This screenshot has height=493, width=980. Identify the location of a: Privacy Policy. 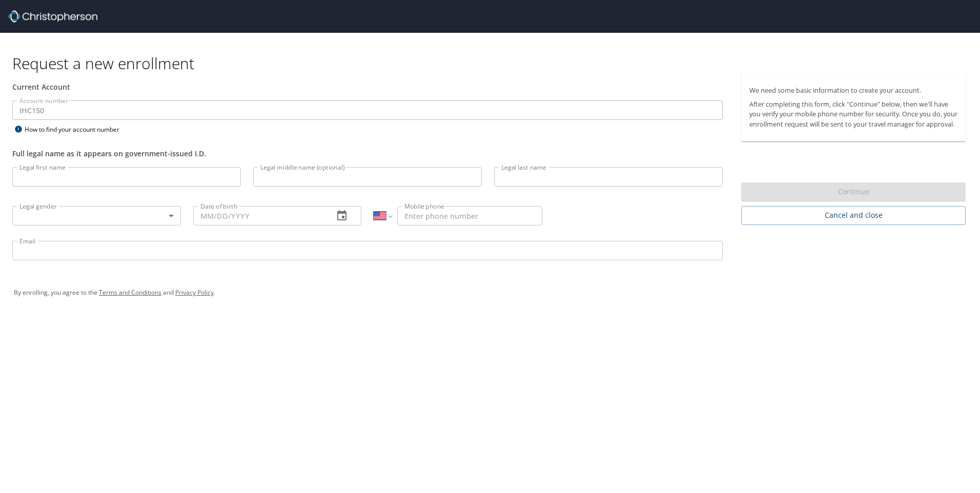
(194, 292).